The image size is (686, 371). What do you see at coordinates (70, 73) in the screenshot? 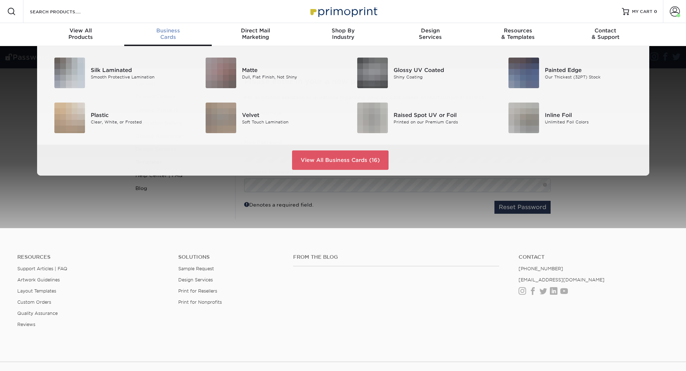
I see `img: Silk Laminated Business Cards` at bounding box center [70, 73].